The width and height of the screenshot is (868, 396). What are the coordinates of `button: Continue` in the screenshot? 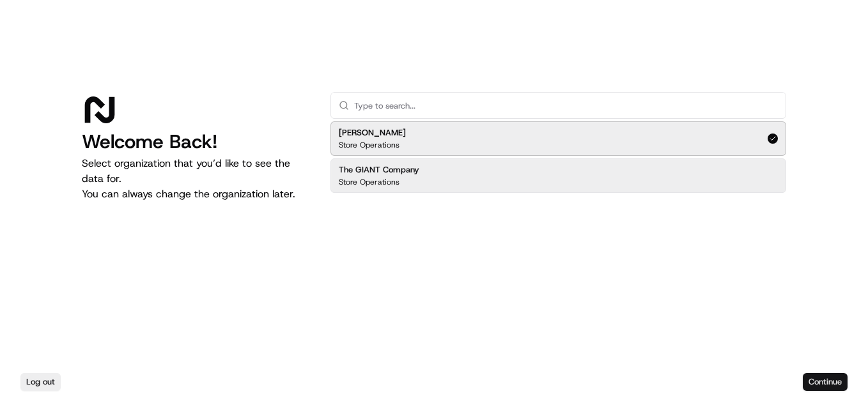 It's located at (825, 382).